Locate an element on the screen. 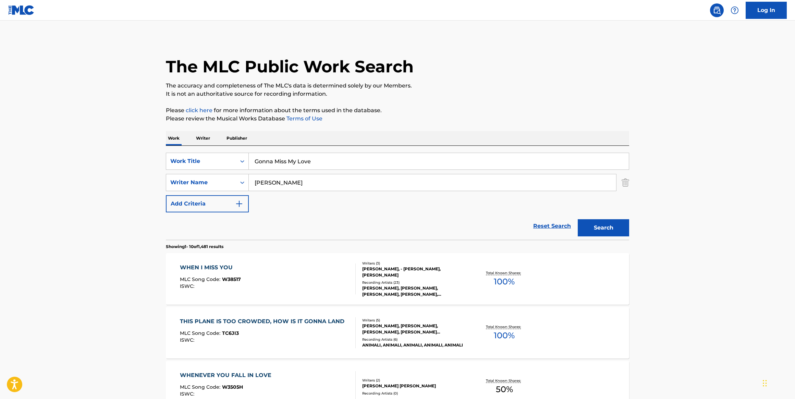 Image resolution: width=795 pixels, height=399 pixels. p: Please for more information about the terms used in the database. is located at coordinates (398, 110).